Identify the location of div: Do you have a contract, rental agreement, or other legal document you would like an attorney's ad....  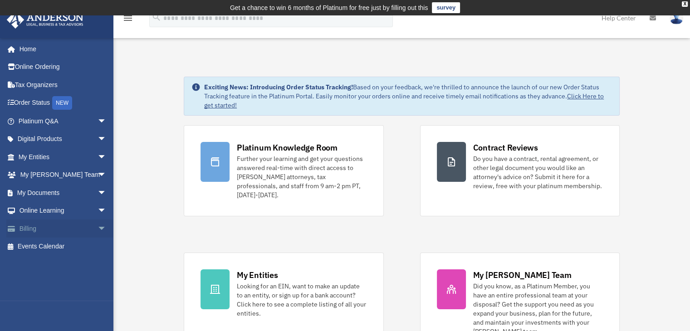
(538, 172).